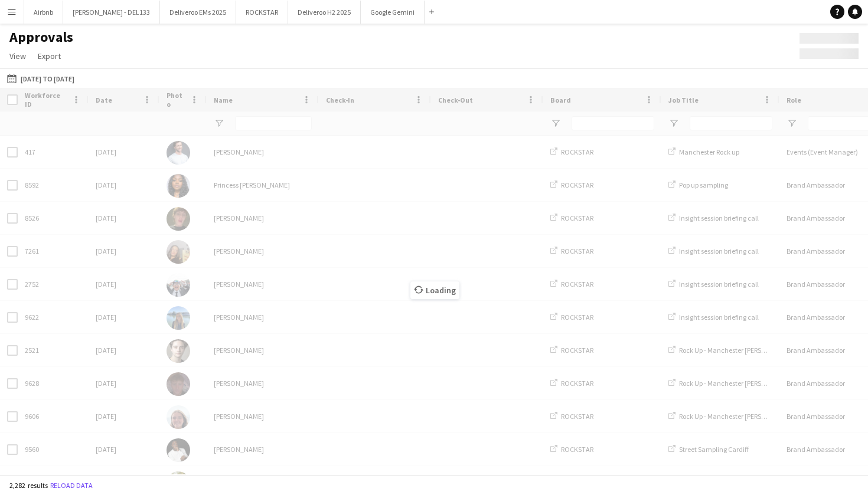 The height and width of the screenshot is (495, 868). What do you see at coordinates (18, 56) in the screenshot?
I see `span: View` at bounding box center [18, 56].